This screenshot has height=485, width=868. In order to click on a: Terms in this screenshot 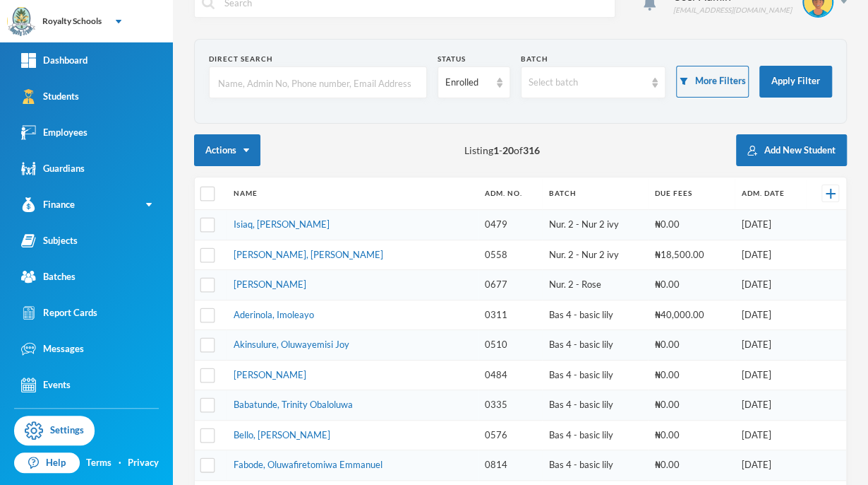, I will do `click(99, 463)`.